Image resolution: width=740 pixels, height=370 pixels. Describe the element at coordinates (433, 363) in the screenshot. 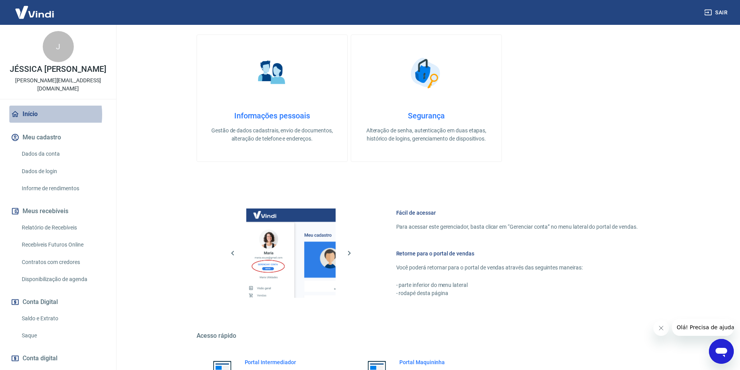

I see `h6: Portal Maquininha` at that location.